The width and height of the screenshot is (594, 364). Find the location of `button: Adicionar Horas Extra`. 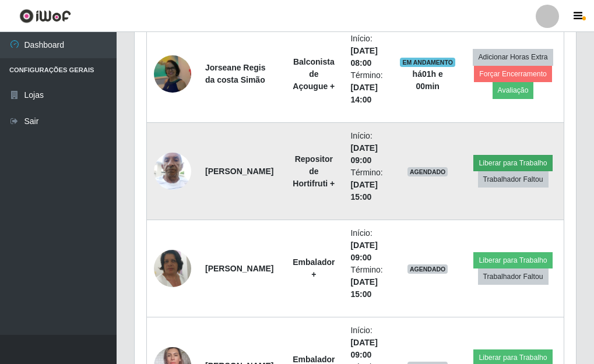

button: Adicionar Horas Extra is located at coordinates (513, 57).